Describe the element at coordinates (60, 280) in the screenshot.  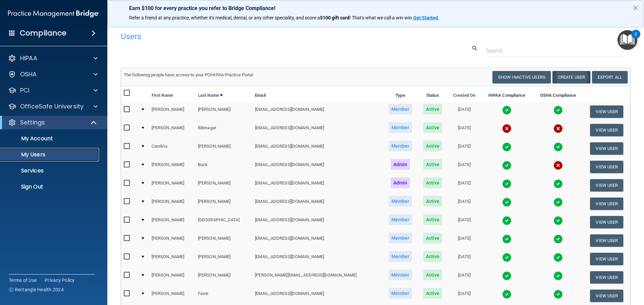
I see `a: Privacy Policy` at that location.